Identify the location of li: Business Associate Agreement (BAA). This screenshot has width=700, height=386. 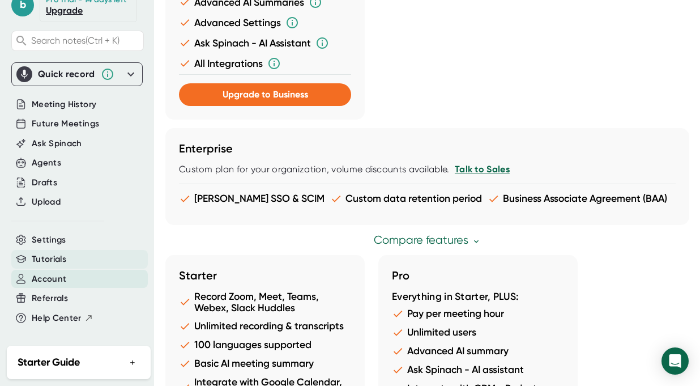
(578, 198).